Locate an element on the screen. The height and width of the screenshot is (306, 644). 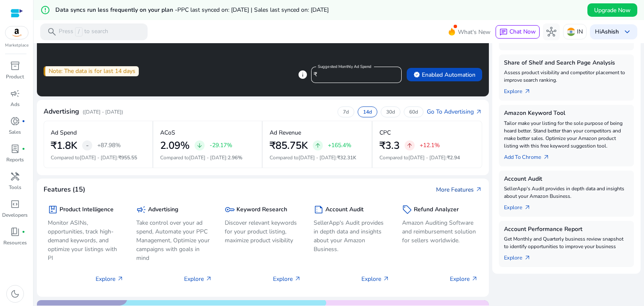
span: donut_small is located at coordinates (15, 121).